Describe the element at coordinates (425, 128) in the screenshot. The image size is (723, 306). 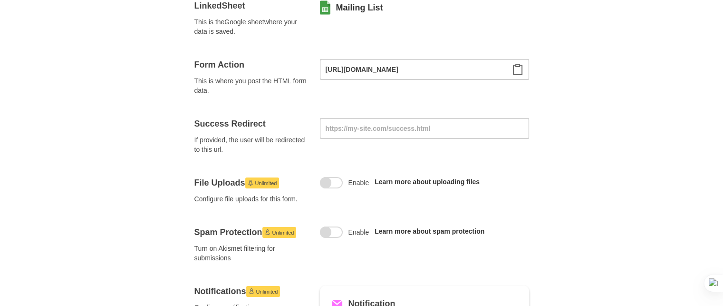
I see `input: https://my-site.com/success.html` at that location.